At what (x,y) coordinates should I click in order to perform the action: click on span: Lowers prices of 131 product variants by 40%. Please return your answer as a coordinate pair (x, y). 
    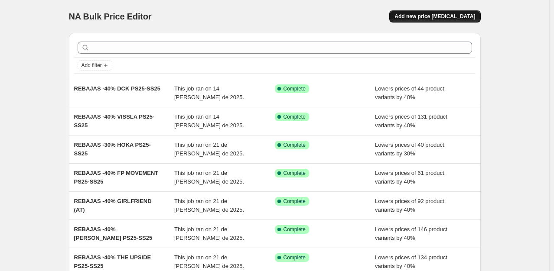
    Looking at the image, I should click on (411, 121).